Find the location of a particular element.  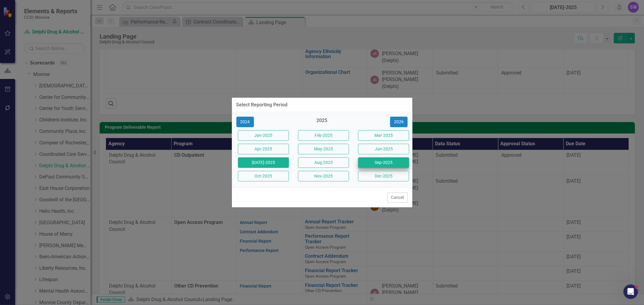

button: Sep-2025 is located at coordinates (384, 163).